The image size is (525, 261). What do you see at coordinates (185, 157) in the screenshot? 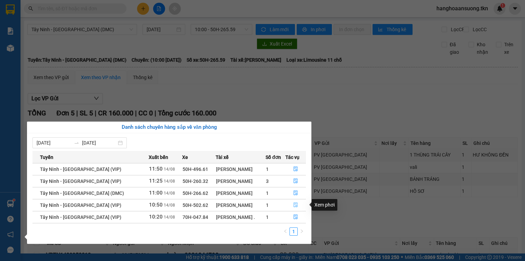
I see `span: Xe` at bounding box center [185, 157].